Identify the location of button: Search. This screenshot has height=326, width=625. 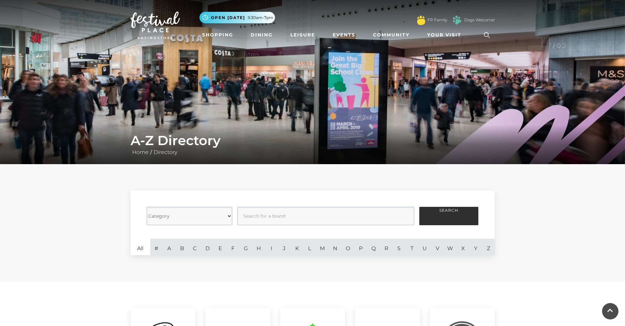
(449, 216).